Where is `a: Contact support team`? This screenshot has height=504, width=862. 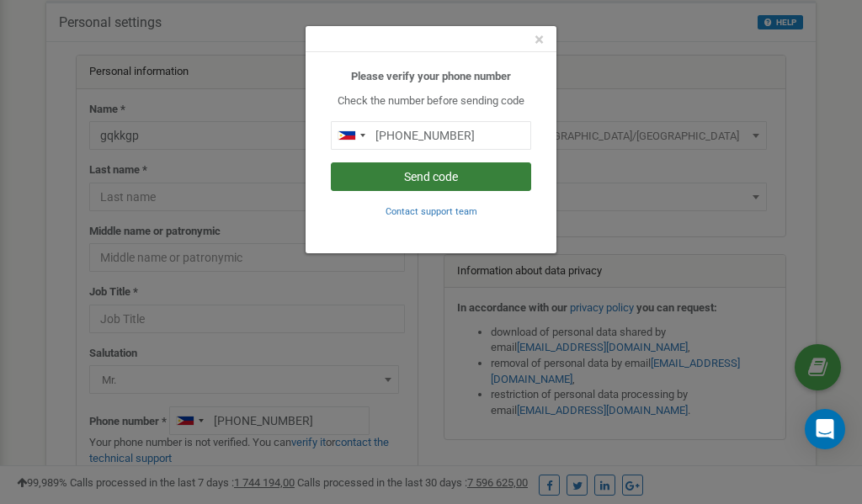
a: Contact support team is located at coordinates (431, 211).